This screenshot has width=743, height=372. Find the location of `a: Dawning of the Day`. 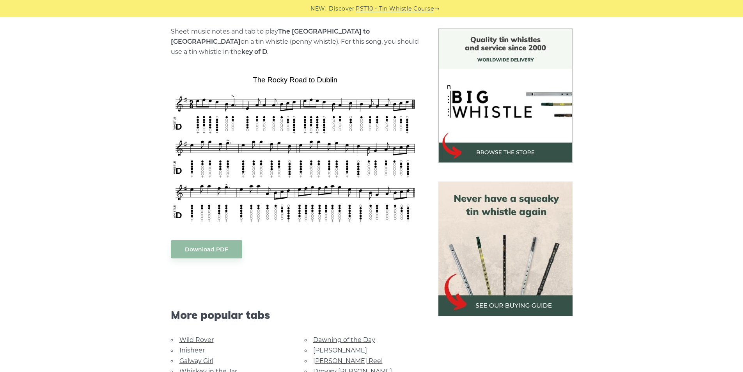

a: Dawning of the Day is located at coordinates (344, 339).